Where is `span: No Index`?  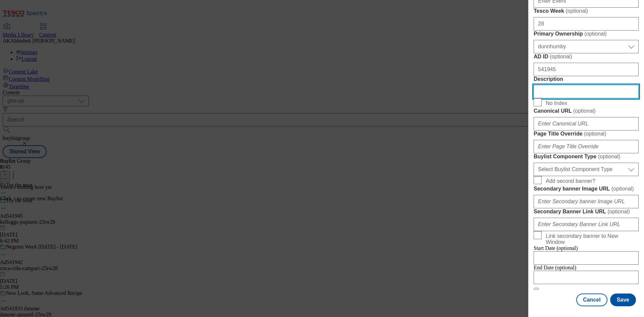 span: No Index is located at coordinates (557, 103).